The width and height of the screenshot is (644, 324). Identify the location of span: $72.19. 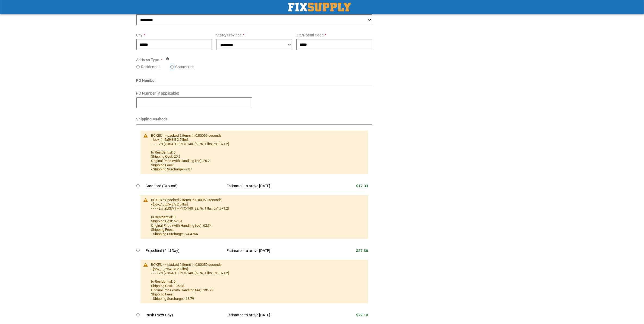
(362, 315).